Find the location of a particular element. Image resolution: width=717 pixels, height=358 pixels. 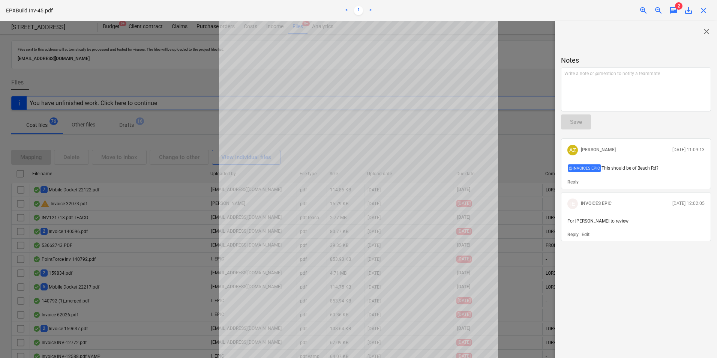

p: Edit is located at coordinates (586, 234).